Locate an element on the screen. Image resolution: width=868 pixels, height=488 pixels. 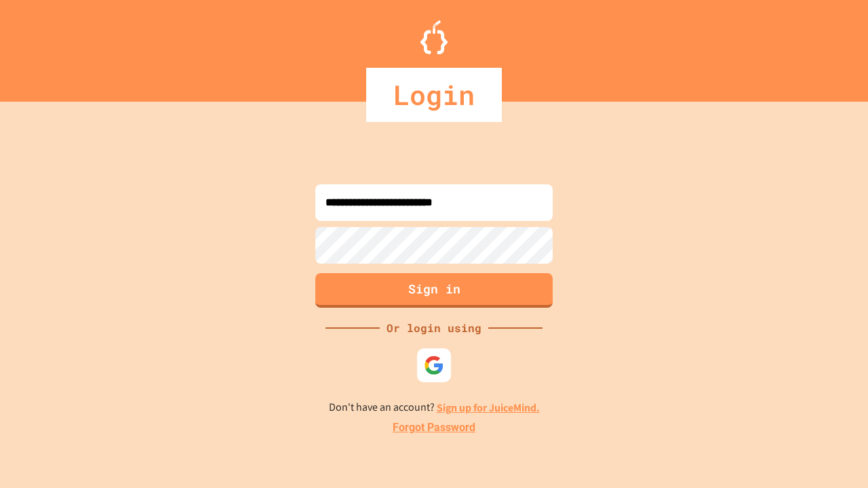
img: Logo.svg is located at coordinates (434, 38).